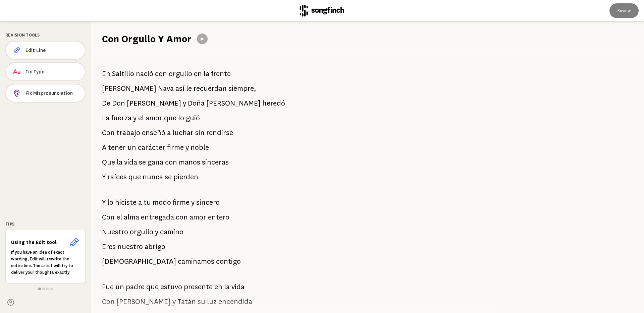  What do you see at coordinates (52, 50) in the screenshot?
I see `span: Edit Line` at bounding box center [52, 50].